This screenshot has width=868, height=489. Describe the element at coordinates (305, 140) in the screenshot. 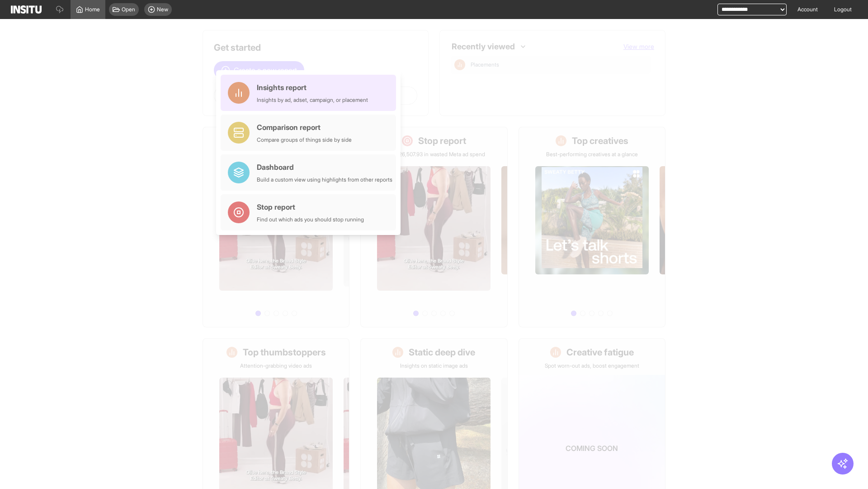

I see `div: Compare groups of things side by side` at that location.